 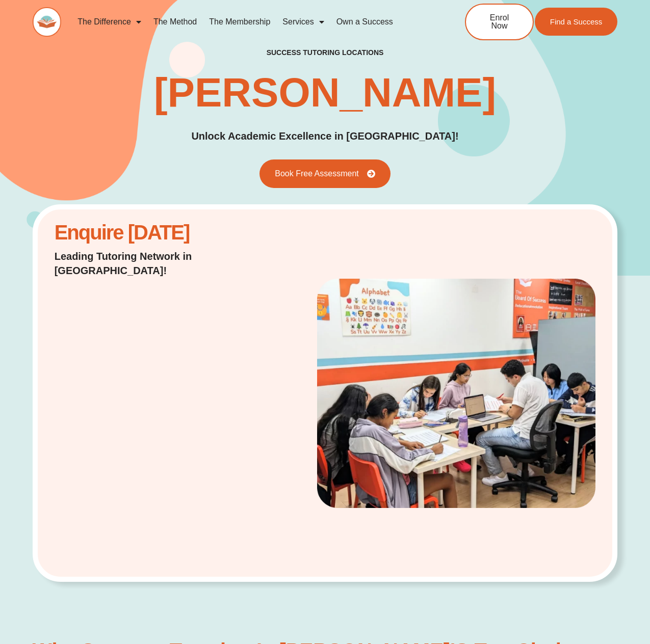 I want to click on a: Services, so click(x=303, y=22).